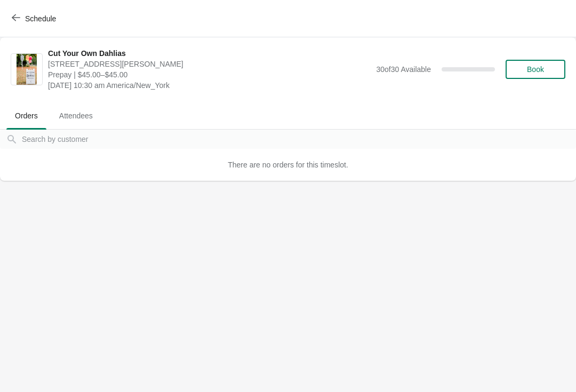  I want to click on span: Schedule, so click(40, 19).